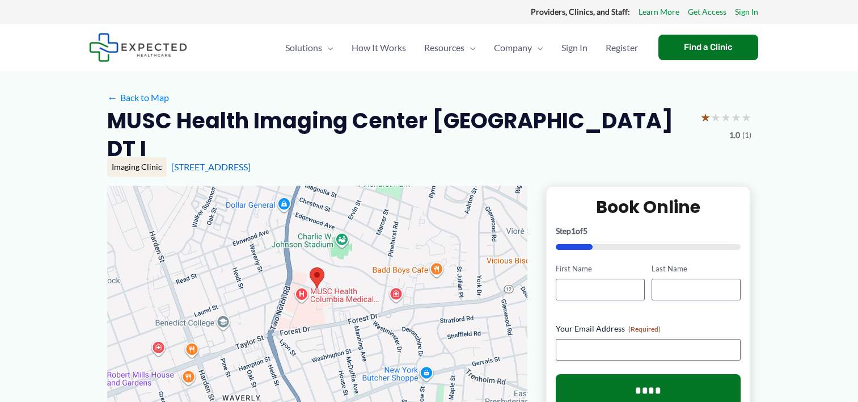 The width and height of the screenshot is (858, 402). I want to click on span: Resources, so click(444, 48).